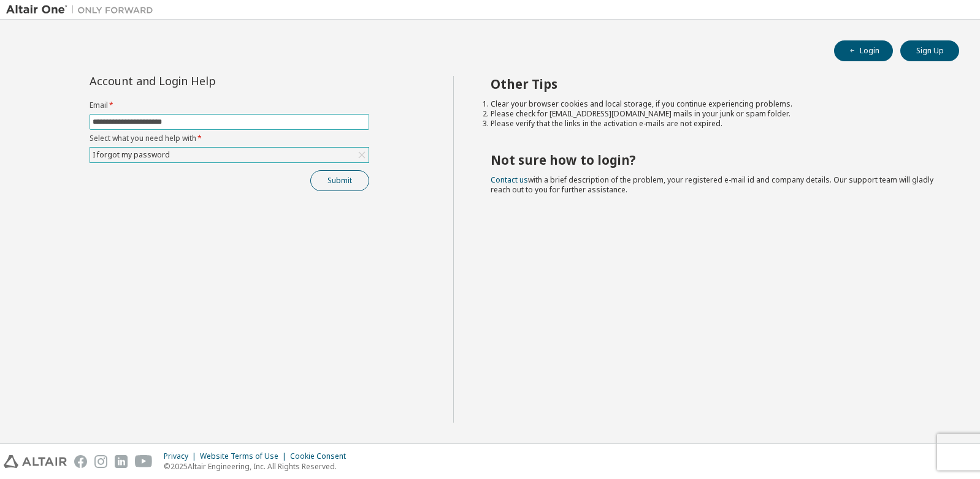 Image resolution: width=980 pixels, height=479 pixels. Describe the element at coordinates (181, 456) in the screenshot. I see `div: Privacy` at that location.